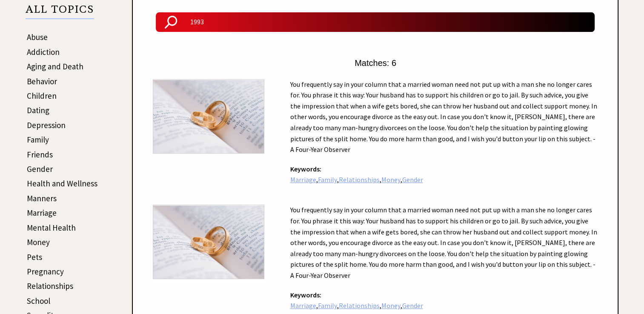 The width and height of the screenshot is (644, 314). What do you see at coordinates (55, 66) in the screenshot?
I see `a: Aging and Death` at bounding box center [55, 66].